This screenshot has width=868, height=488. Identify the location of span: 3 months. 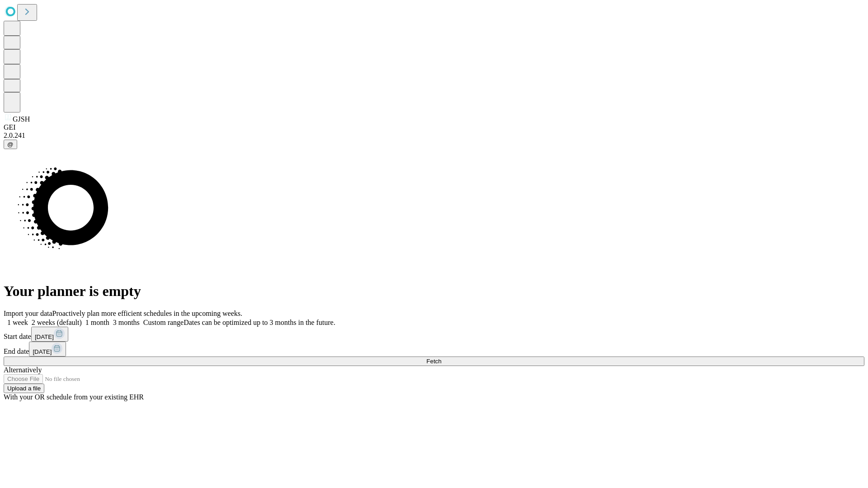
(126, 322).